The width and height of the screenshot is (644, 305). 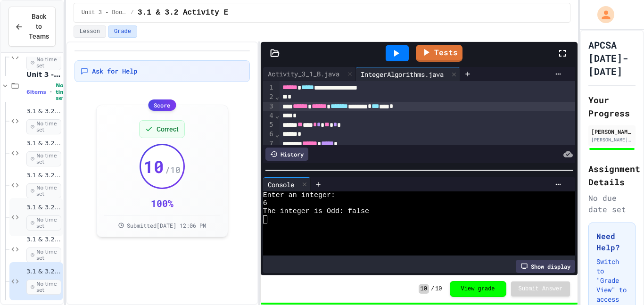 What do you see at coordinates (44, 207) in the screenshot?
I see `span: 3.1 & 3.2 Activity C` at bounding box center [44, 207].